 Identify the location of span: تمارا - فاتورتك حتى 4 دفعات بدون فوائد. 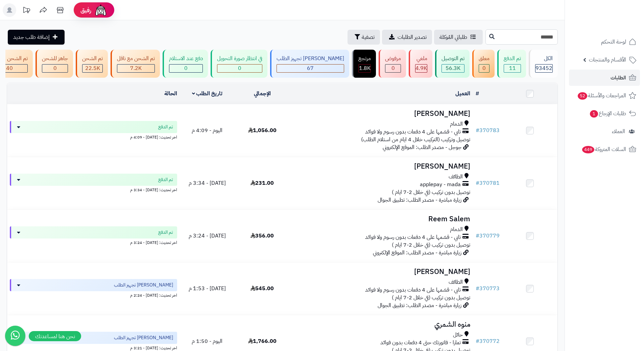
(420, 343).